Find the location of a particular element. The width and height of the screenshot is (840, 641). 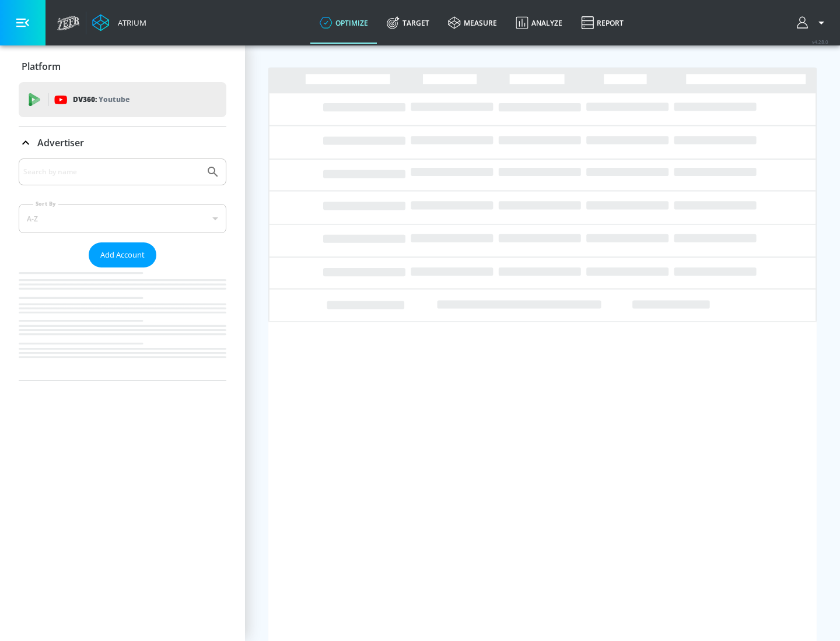

a: Target is located at coordinates (408, 23).